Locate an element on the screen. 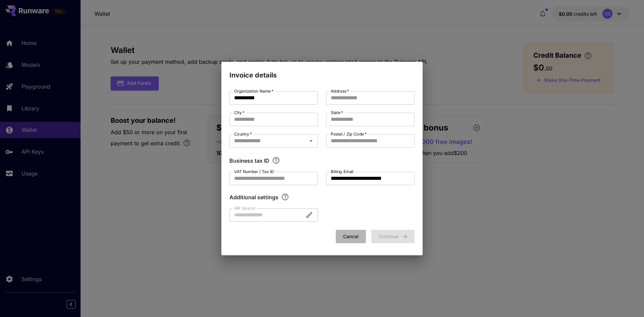 Image resolution: width=644 pixels, height=317 pixels. label: Organization Name is located at coordinates (254, 91).